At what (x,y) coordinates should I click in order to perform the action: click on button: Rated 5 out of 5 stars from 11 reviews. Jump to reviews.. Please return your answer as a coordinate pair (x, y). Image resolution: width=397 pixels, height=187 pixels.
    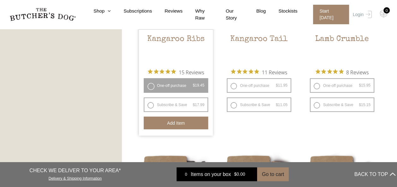
    Looking at the image, I should click on (258, 72).